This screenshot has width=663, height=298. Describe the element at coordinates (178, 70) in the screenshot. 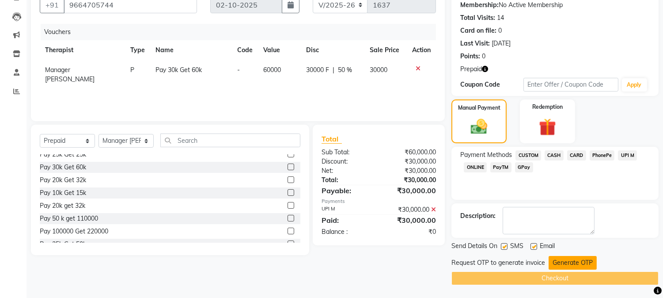

I see `span: Pay 30k Get 60k` at that location.